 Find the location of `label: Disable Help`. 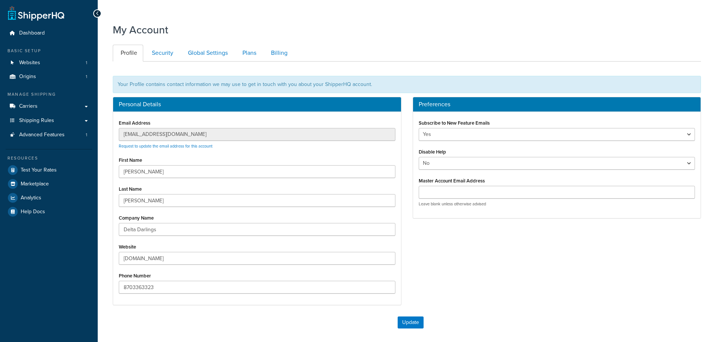

label: Disable Help is located at coordinates (432, 152).